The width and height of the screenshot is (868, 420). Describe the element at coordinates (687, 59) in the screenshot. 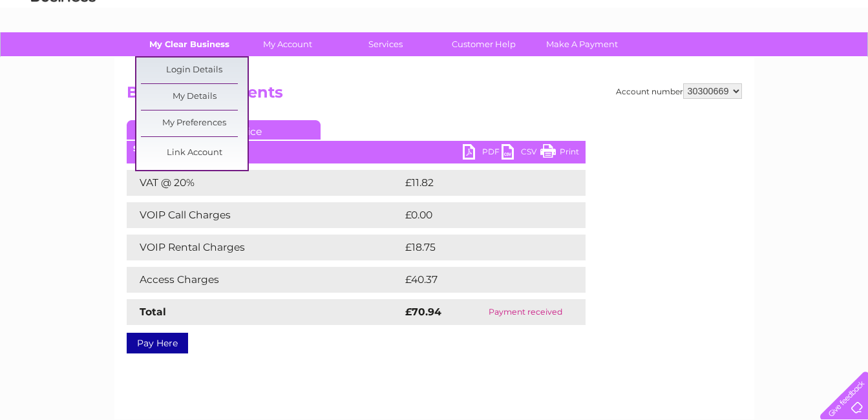

I see `a: Energy` at that location.